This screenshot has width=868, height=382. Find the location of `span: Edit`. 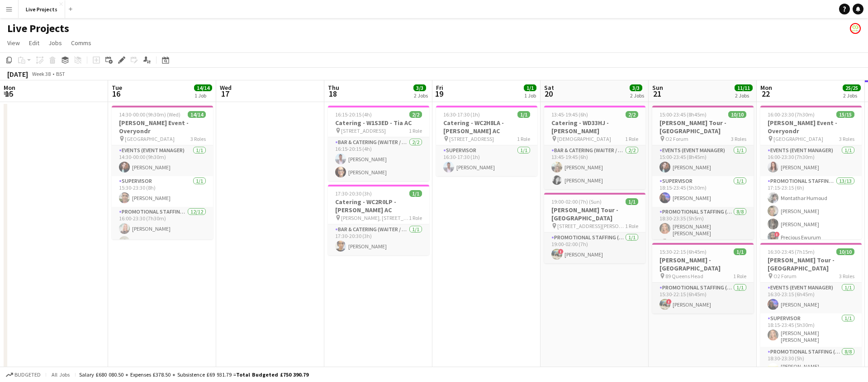

span: Edit is located at coordinates (34, 43).